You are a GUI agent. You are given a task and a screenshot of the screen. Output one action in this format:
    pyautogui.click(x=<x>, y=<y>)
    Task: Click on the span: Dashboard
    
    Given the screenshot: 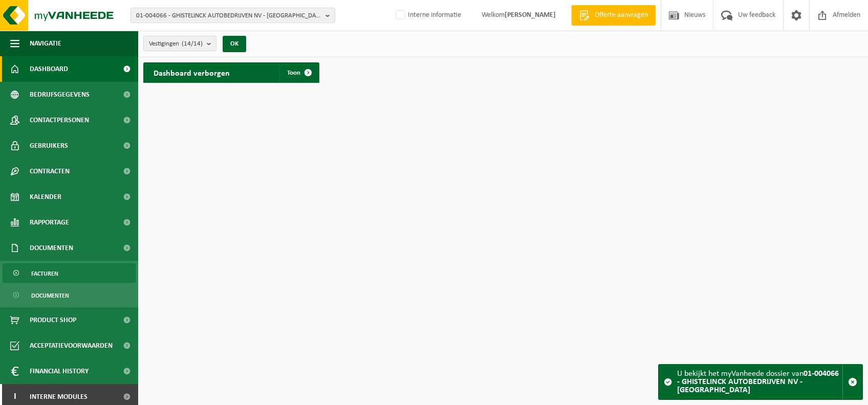 What is the action you would take?
    pyautogui.click(x=49, y=69)
    